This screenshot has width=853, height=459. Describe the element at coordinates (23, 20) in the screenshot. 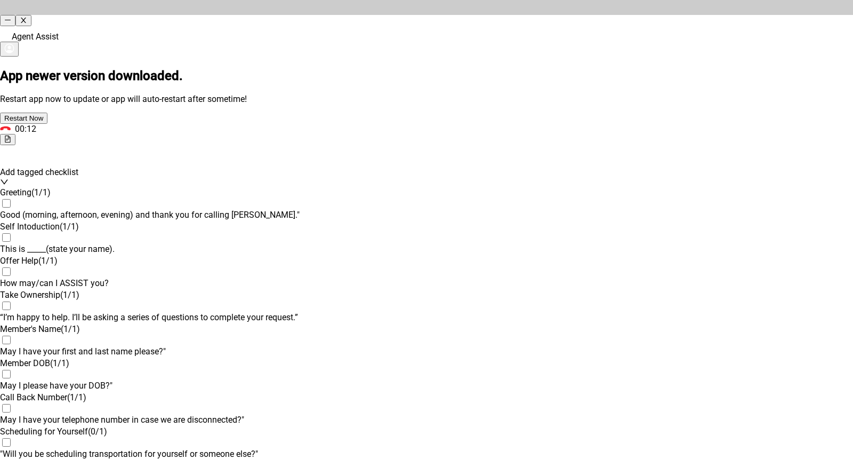

I see `span: close` at that location.